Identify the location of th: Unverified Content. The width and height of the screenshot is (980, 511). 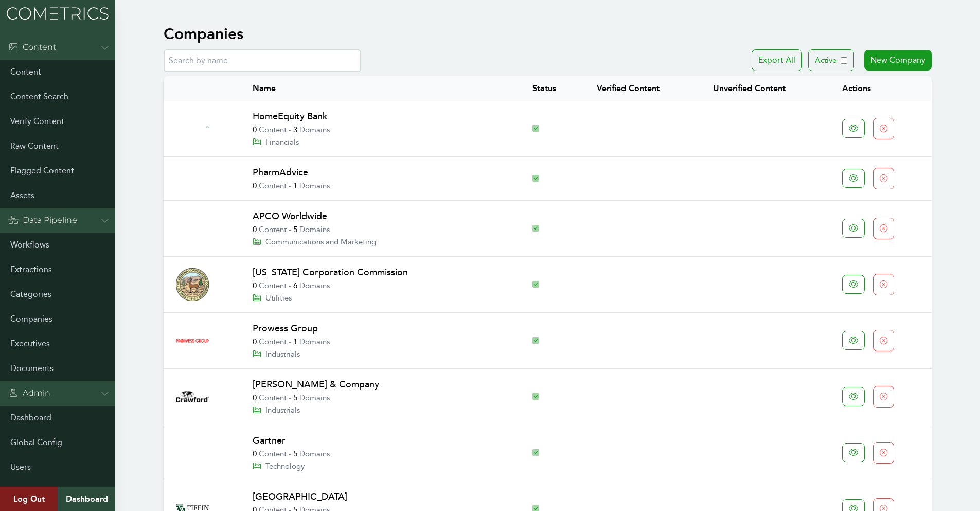
(765, 88).